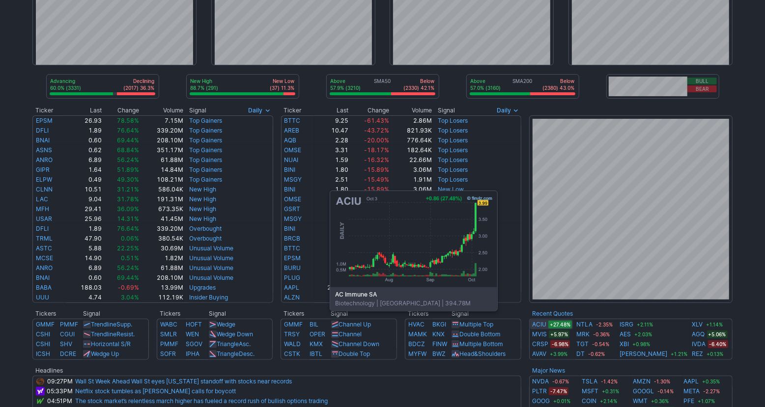 This screenshot has width=765, height=407. Describe the element at coordinates (44, 238) in the screenshot. I see `a: TRML` at that location.